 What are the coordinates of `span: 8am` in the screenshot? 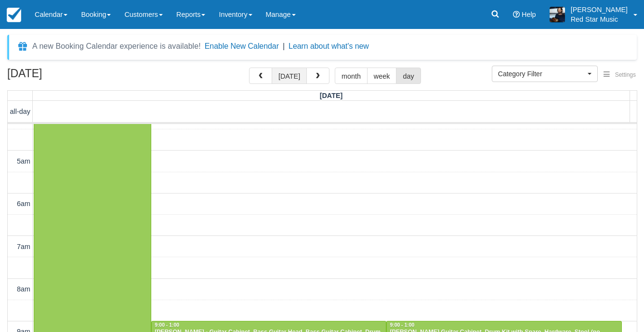 It's located at (24, 289).